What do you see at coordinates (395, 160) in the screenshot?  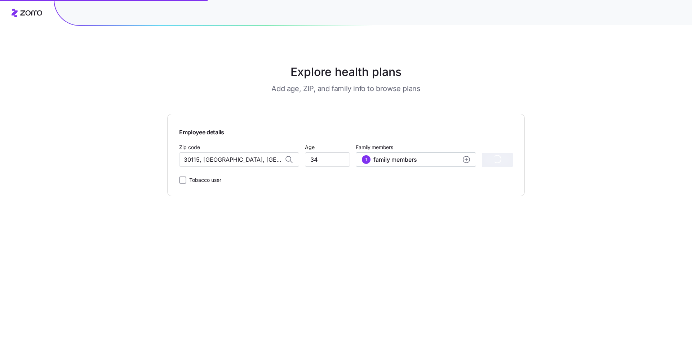 I see `span: family members` at bounding box center [395, 160].